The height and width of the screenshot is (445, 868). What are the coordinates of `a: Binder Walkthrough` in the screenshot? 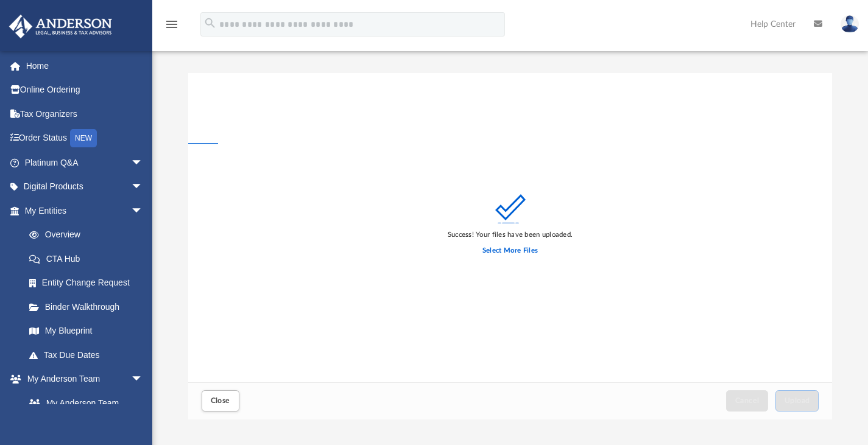 It's located at (89, 307).